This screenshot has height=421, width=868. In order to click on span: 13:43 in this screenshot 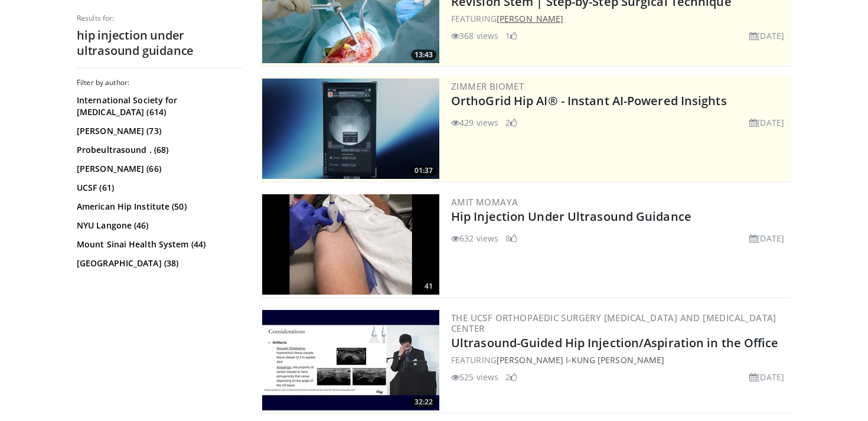, I will do `click(423, 55)`.